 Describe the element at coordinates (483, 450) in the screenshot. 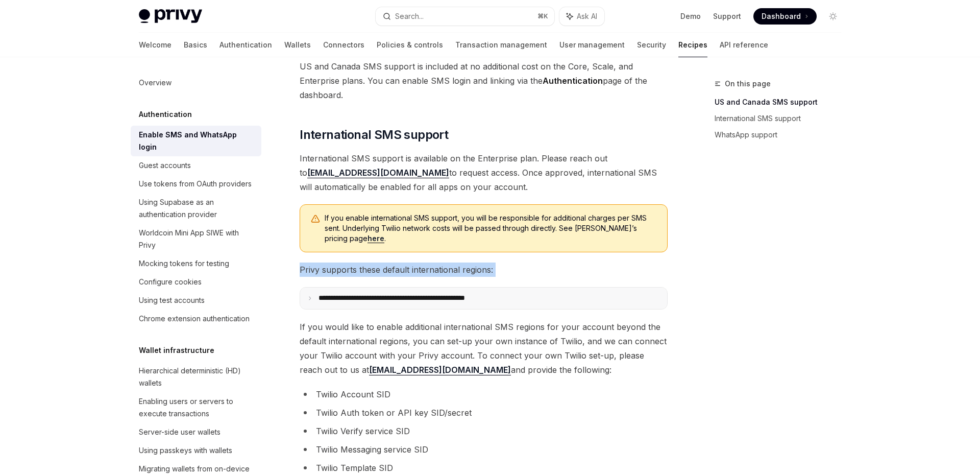

I see `li: Twilio Messaging service SID` at that location.